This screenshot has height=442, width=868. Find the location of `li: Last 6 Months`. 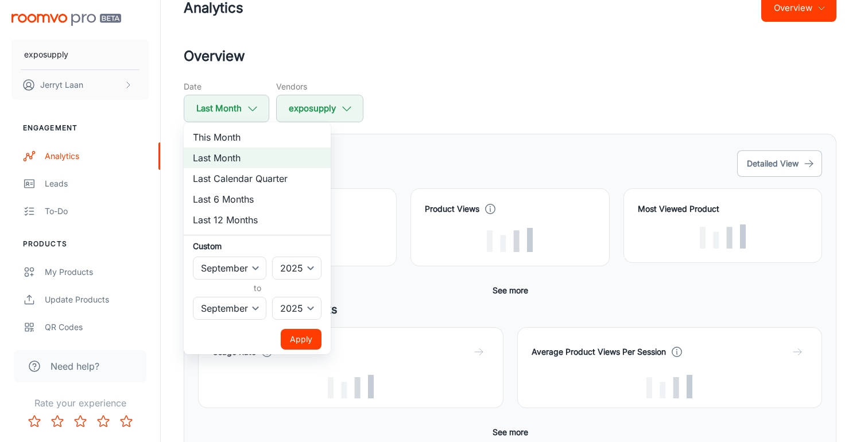

li: Last 6 Months is located at coordinates (257, 199).